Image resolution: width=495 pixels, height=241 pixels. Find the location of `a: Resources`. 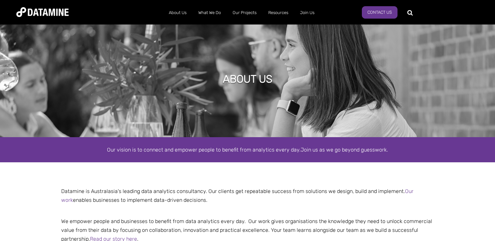

a: Resources is located at coordinates (278, 13).